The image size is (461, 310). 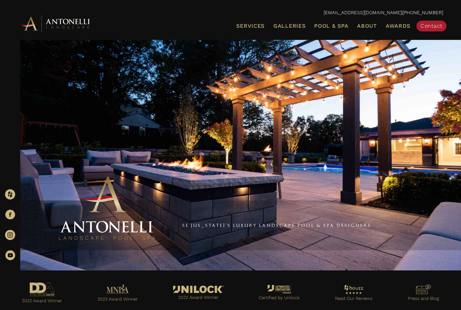 What do you see at coordinates (55, 23) in the screenshot?
I see `img: Antonelli Horizontal Logo` at bounding box center [55, 23].